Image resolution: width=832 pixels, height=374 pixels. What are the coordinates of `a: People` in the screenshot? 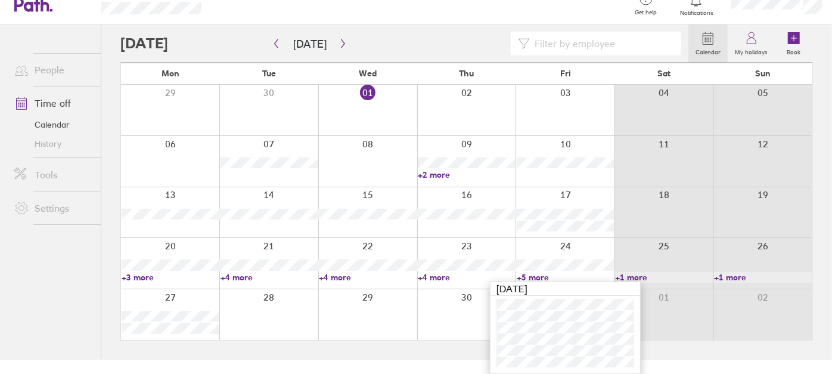 It's located at (52, 70).